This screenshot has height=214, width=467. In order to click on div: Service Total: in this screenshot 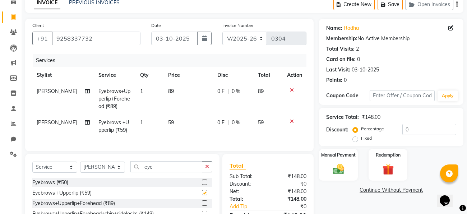, I will do `click(342, 117)`.